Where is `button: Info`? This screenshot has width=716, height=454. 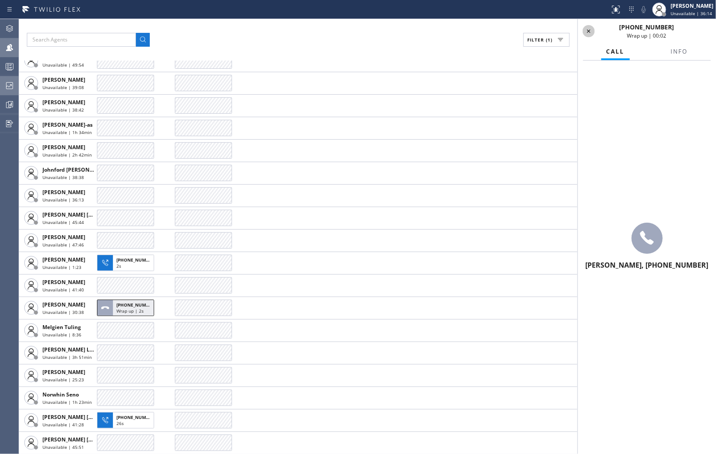 button: Info is located at coordinates (679, 52).